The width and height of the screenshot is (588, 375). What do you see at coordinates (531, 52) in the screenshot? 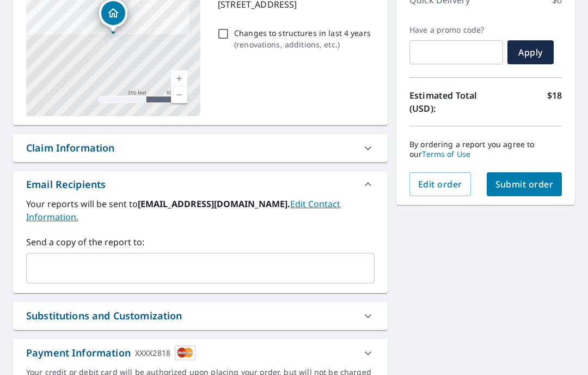
I see `button: Apply` at bounding box center [531, 52].